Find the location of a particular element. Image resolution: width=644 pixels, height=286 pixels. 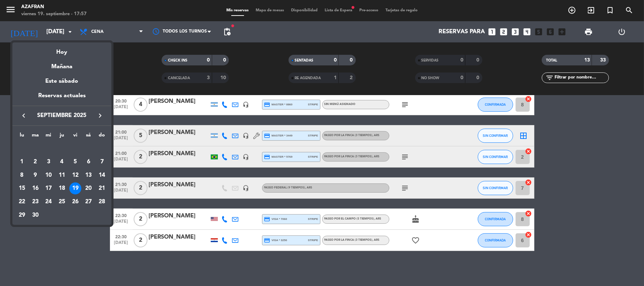

td: 16 de septiembre de 2025 is located at coordinates (35, 188).